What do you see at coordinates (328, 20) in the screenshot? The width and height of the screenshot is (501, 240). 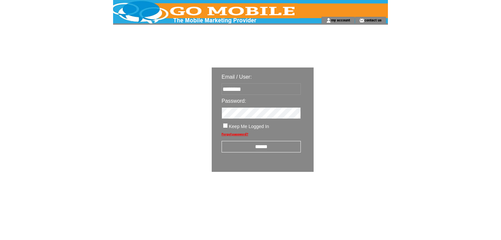 I see `img: account_icon.gif;jsessionid=0CFEBF1AD3426D5D8516102609CD2DD1` at bounding box center [328, 20].